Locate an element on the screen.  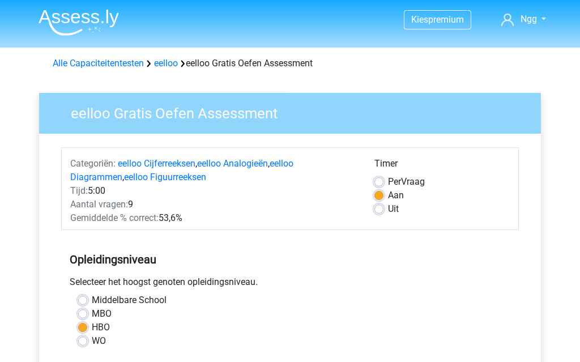
label: Uit is located at coordinates (393, 209).